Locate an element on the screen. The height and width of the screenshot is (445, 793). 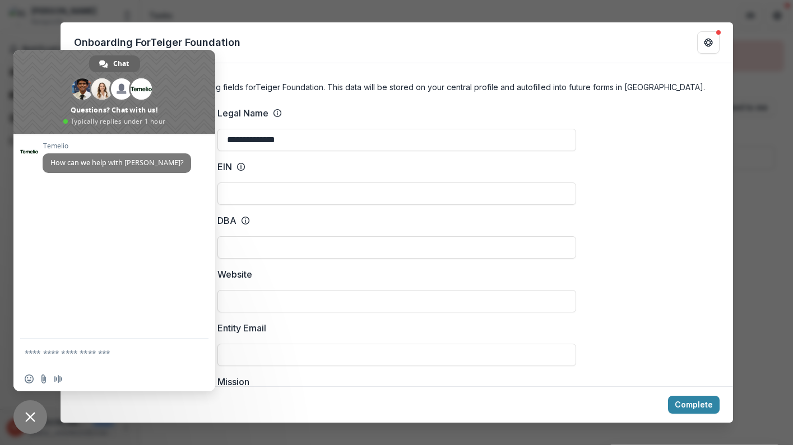
p: Entity Email is located at coordinates (241, 328).